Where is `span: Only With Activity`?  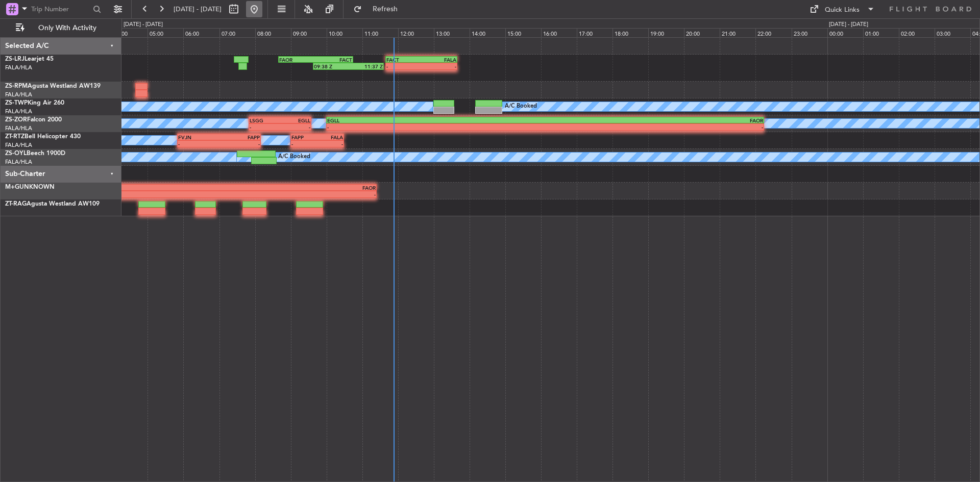 span: Only With Activity is located at coordinates (67, 28).